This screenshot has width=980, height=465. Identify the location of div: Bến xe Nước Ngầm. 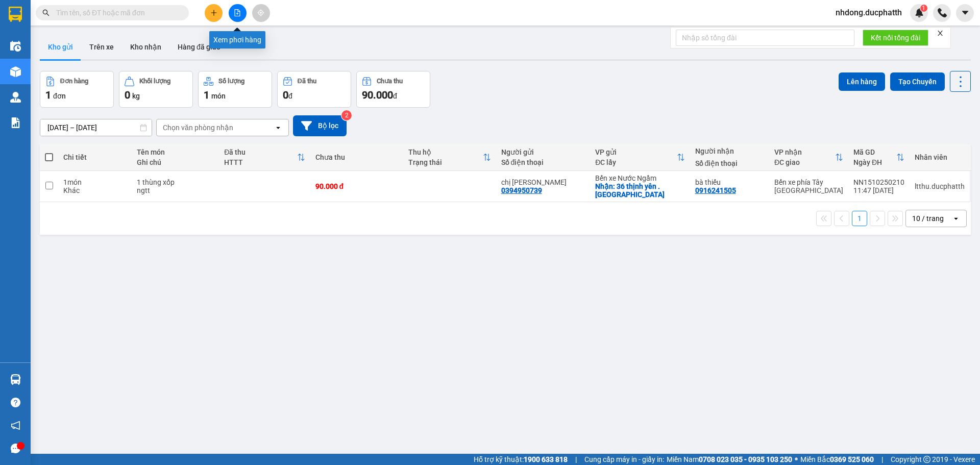
(639, 178).